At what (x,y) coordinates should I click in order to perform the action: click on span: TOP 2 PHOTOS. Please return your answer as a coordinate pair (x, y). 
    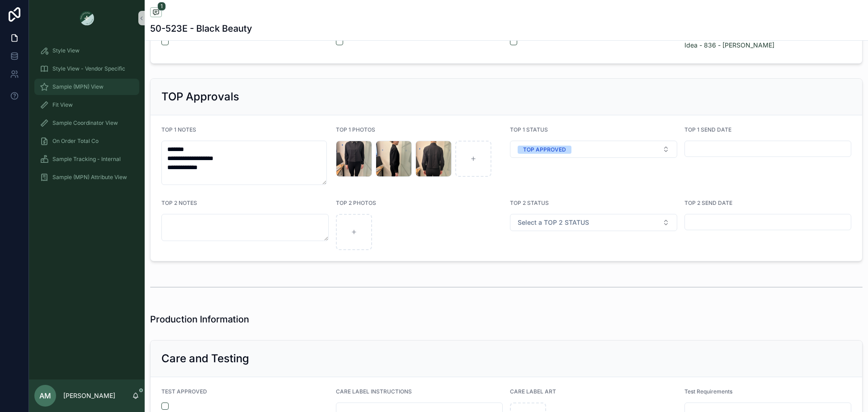
    Looking at the image, I should click on (356, 203).